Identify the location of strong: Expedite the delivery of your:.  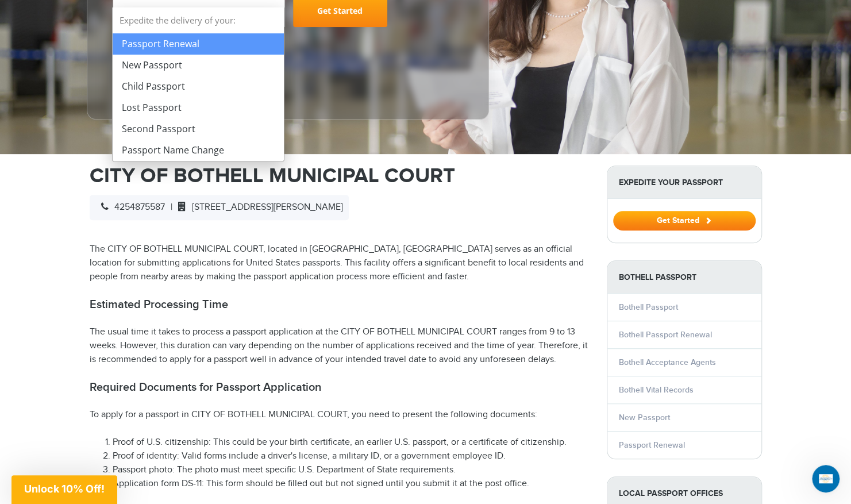
(198, 20).